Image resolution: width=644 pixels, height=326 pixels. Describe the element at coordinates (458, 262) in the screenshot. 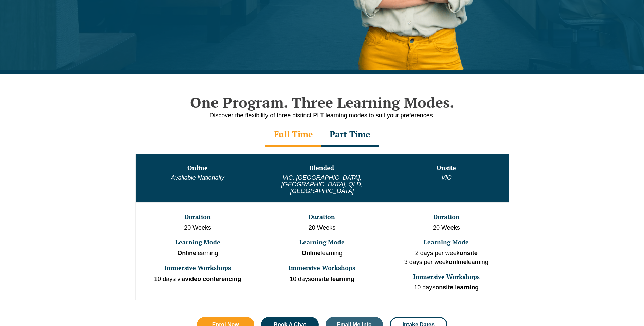

I see `strong: online` at that location.